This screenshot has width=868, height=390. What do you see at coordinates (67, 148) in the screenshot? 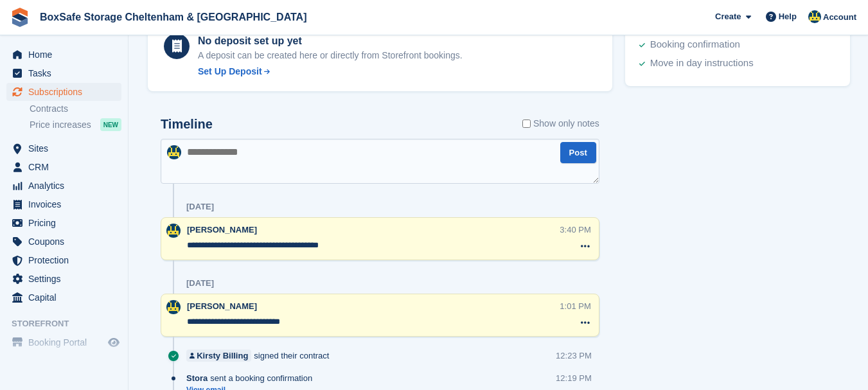
I see `span: Sites` at bounding box center [67, 148].